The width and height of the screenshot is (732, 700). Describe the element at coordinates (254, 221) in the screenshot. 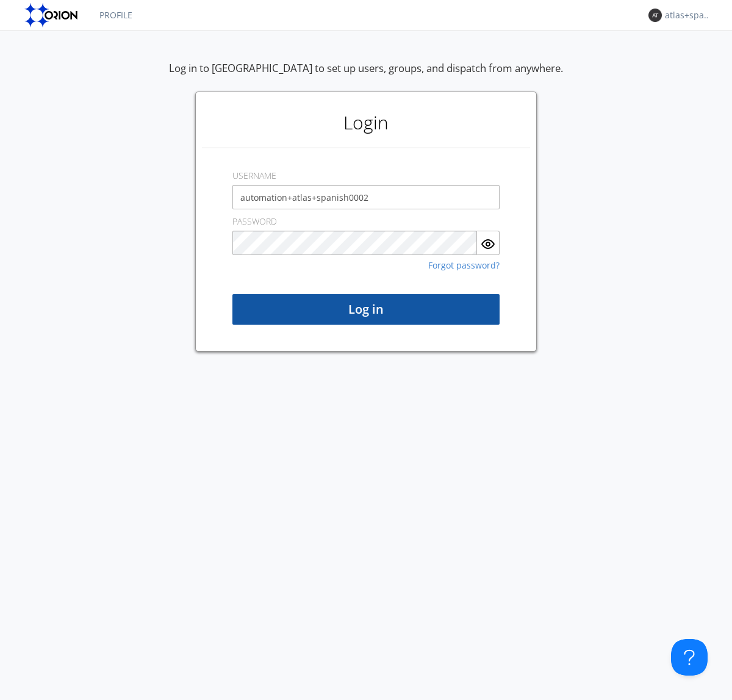

I see `label: PASSWORD` at that location.